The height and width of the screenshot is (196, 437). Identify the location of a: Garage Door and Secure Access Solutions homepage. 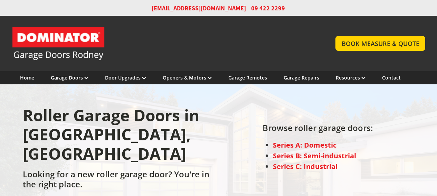
(167, 44).